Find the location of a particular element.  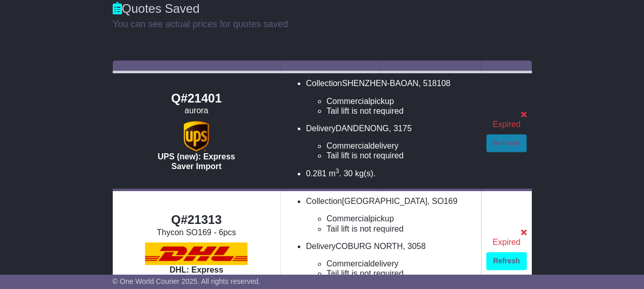

sup: 3 is located at coordinates (337, 171).